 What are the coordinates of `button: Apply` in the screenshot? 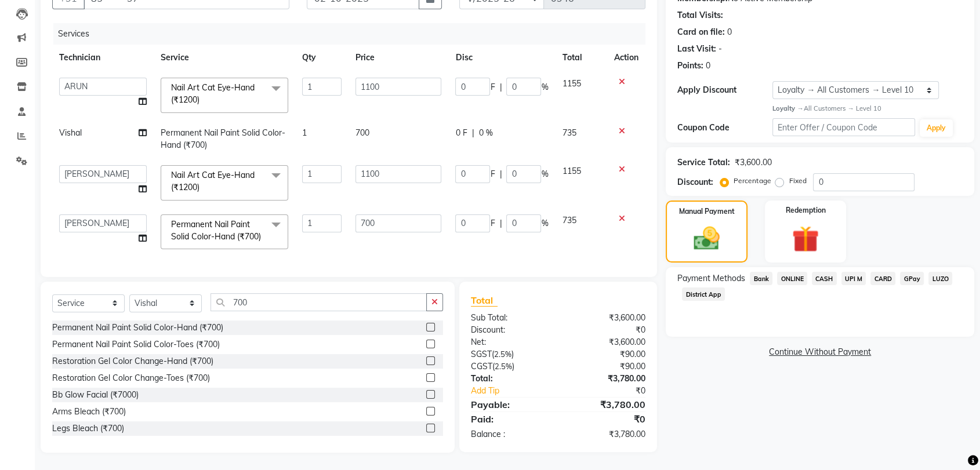 It's located at (936, 128).